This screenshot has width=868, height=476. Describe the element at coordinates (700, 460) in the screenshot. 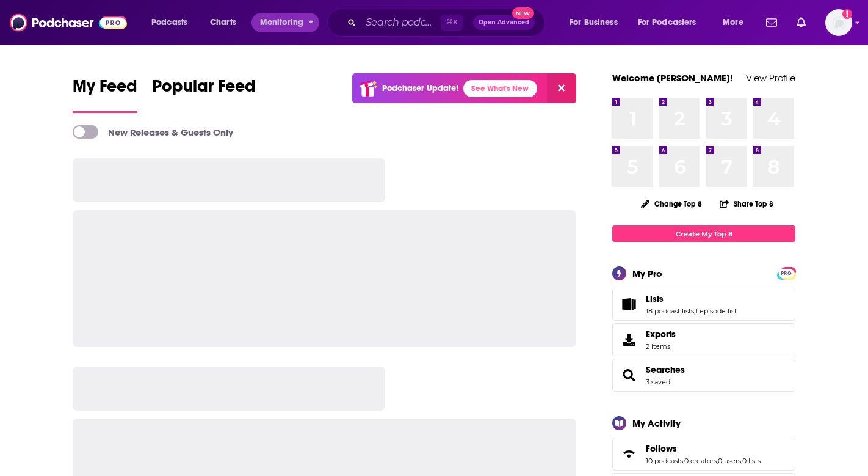

I see `a: 0 creators` at that location.